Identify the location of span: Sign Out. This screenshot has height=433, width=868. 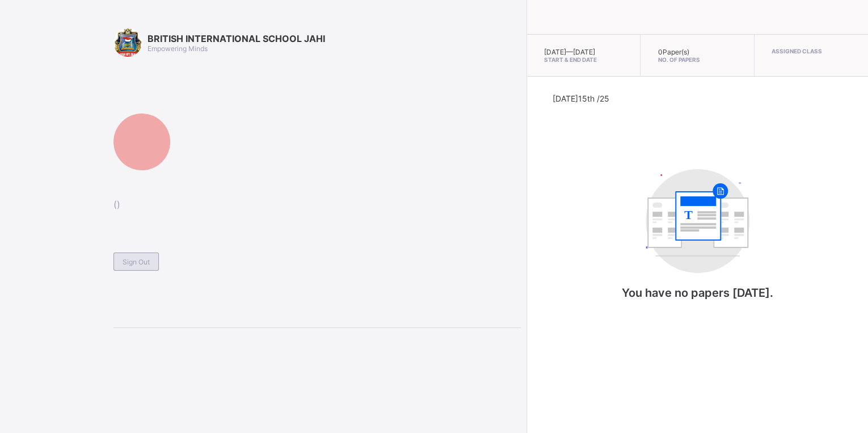
(136, 262).